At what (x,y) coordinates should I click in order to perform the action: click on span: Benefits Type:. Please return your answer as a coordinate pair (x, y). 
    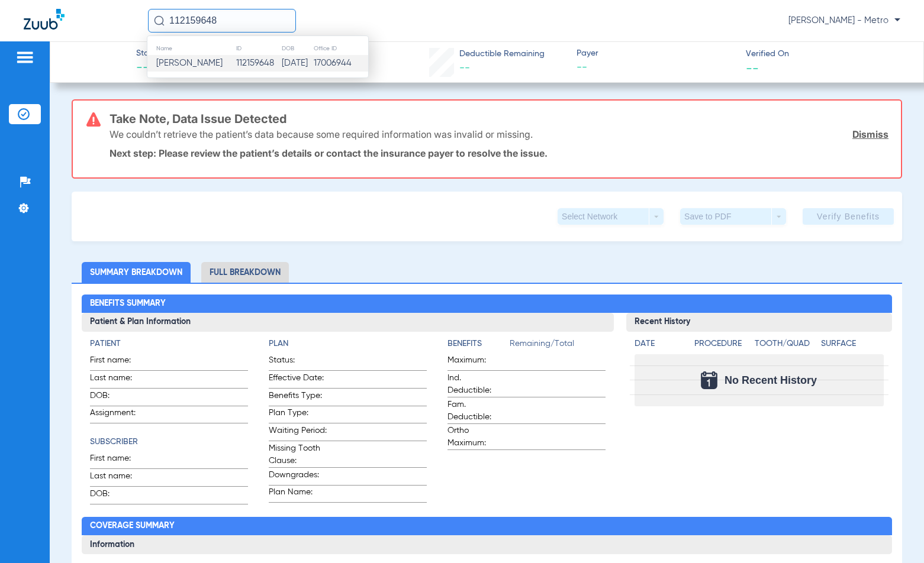
    Looking at the image, I should click on (298, 397).